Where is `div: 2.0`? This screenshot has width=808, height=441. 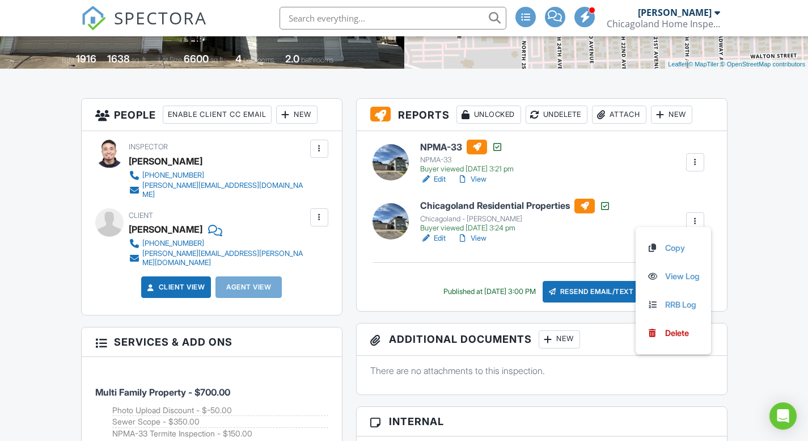 div: 2.0 is located at coordinates (292, 58).